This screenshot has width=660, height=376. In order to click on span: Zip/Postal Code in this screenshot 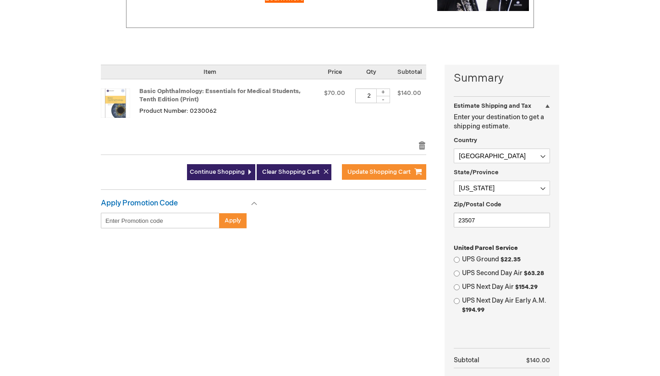, I will do `click(478, 204)`.